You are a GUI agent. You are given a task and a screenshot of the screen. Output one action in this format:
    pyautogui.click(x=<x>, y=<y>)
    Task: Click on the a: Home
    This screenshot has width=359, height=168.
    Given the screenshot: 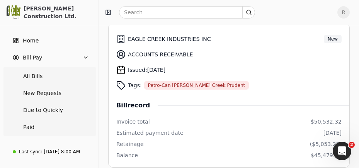 What is the action you would take?
    pyautogui.click(x=49, y=41)
    